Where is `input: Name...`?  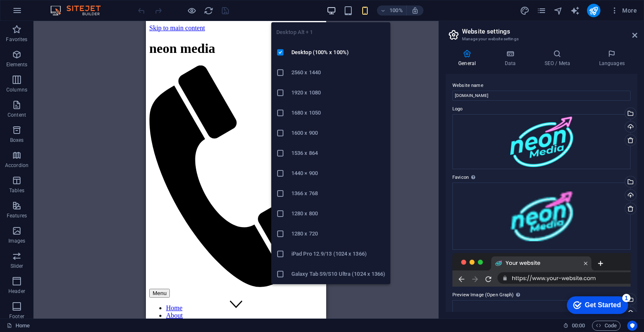 input: Name... is located at coordinates (542, 96).